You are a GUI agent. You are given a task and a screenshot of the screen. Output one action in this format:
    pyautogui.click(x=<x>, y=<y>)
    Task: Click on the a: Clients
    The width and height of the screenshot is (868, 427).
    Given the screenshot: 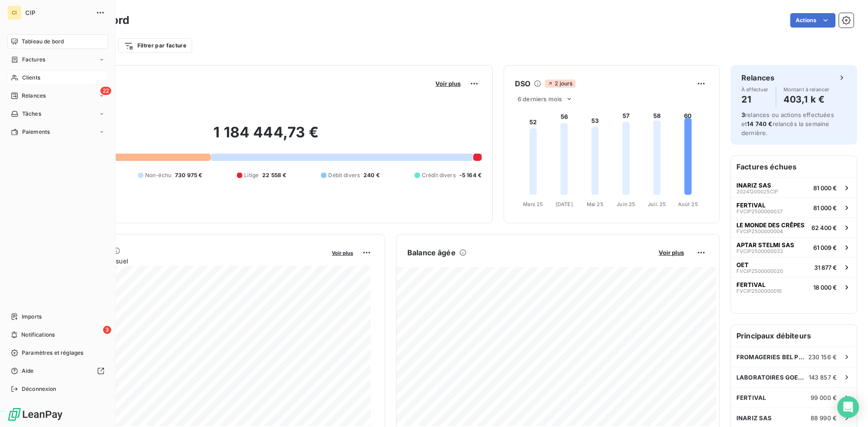 What is the action you would take?
    pyautogui.click(x=58, y=78)
    